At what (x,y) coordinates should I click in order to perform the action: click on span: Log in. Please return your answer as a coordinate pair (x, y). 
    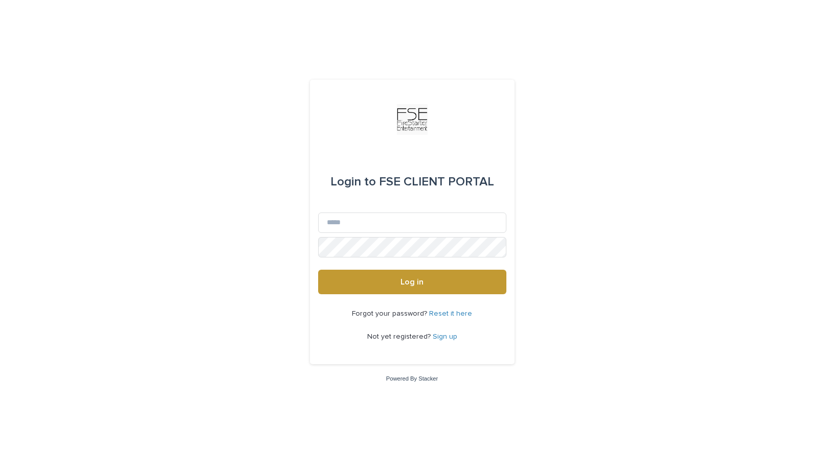
    Looking at the image, I should click on (412, 282).